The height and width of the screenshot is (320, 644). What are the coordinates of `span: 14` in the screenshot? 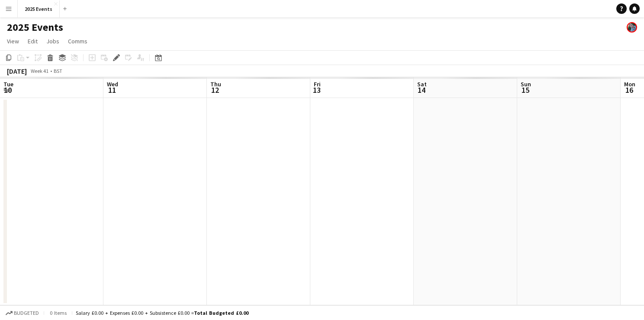 It's located at (421, 89).